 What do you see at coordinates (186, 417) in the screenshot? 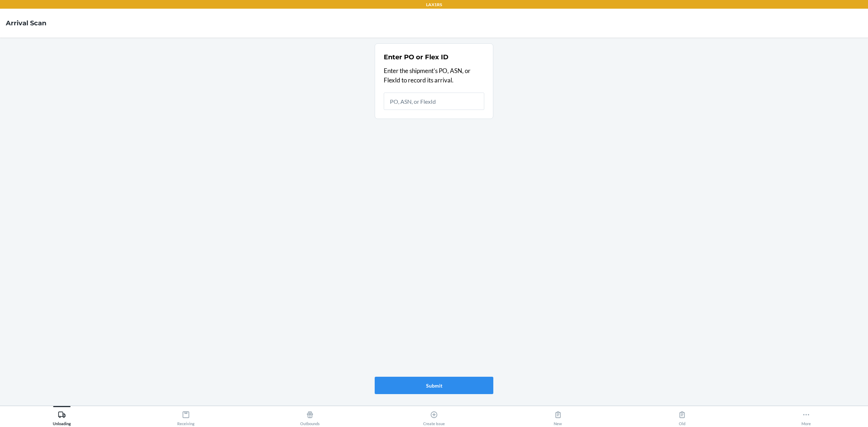
I see `div: Receiving` at bounding box center [186, 417].